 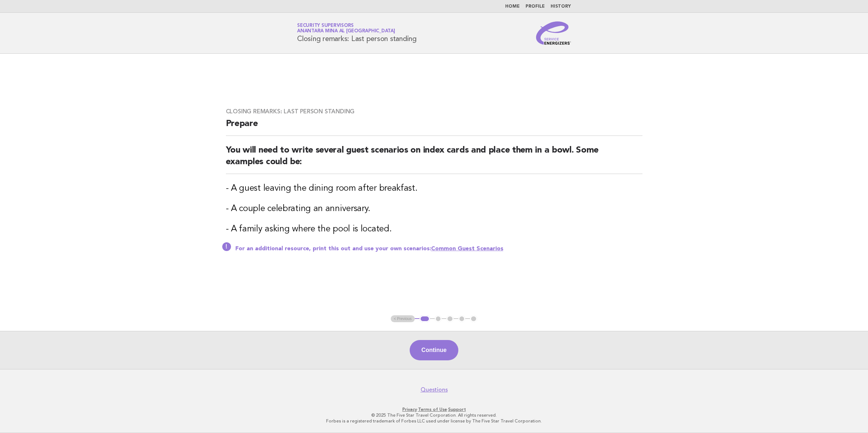 I want to click on a: Privacy, so click(x=410, y=410).